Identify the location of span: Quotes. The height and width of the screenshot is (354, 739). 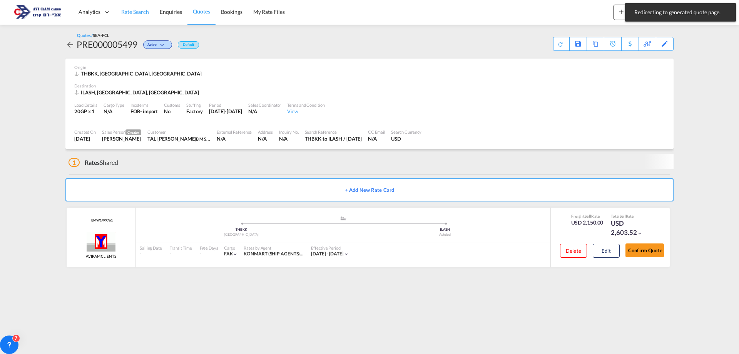
(201, 11).